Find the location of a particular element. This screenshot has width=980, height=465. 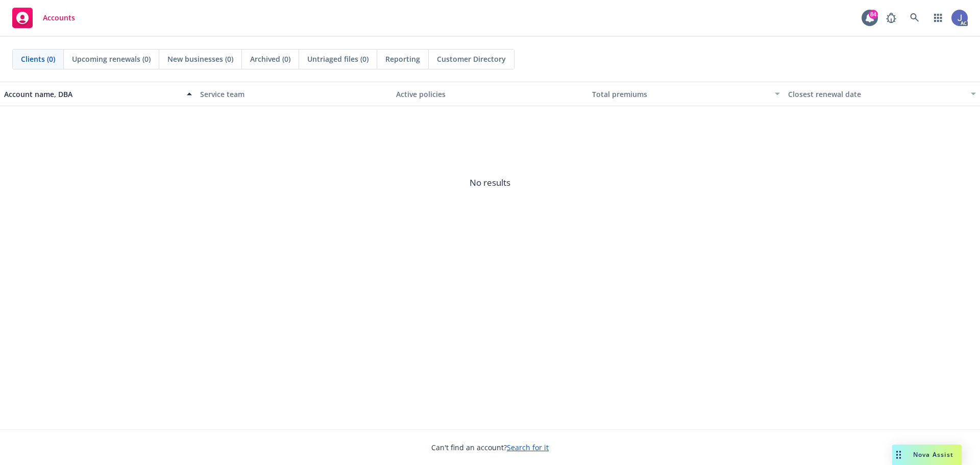

div: Service team is located at coordinates (294, 94).